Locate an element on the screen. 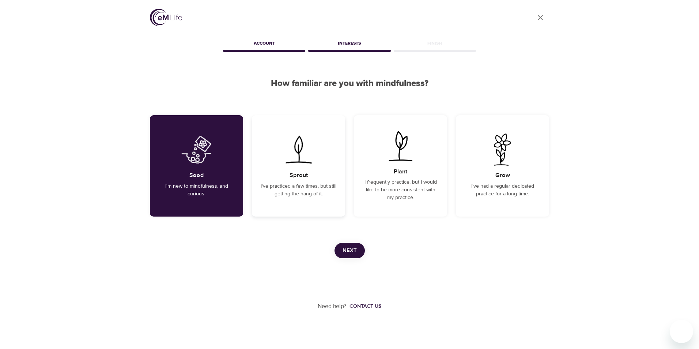 The height and width of the screenshot is (349, 699). h5: Grow is located at coordinates (503, 175).